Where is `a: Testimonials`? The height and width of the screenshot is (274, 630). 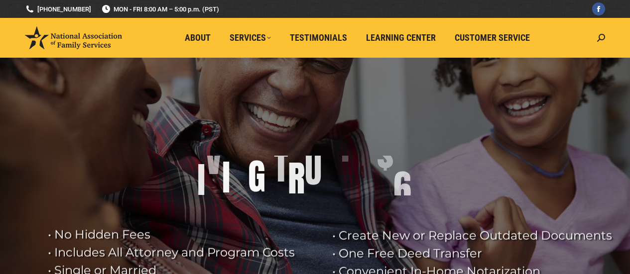
a: Testimonials is located at coordinates (318, 38).